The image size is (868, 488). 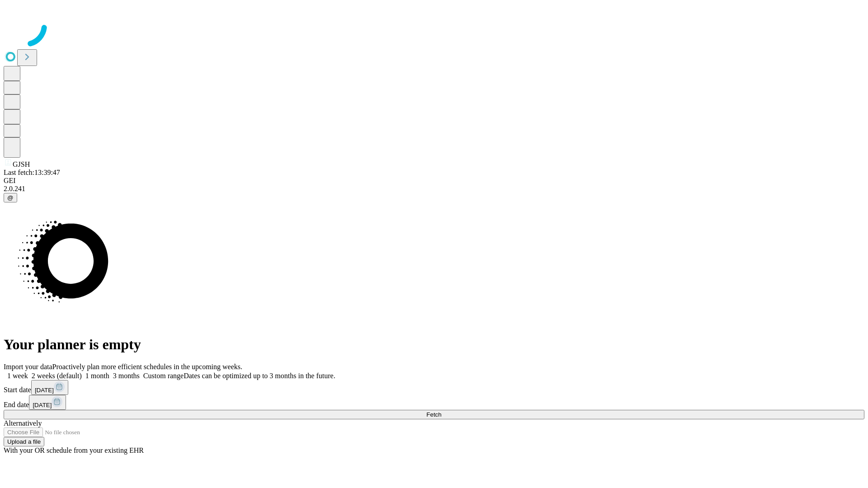 What do you see at coordinates (126, 375) in the screenshot?
I see `span: 3 months` at bounding box center [126, 375].